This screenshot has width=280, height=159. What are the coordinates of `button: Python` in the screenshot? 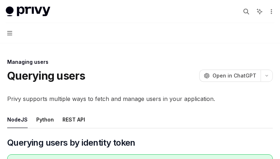 It's located at (45, 119).